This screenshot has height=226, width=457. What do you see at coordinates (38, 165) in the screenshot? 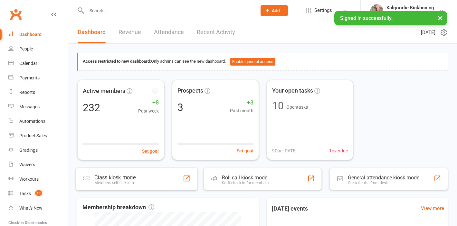
I see `a: Waivers` at bounding box center [38, 165].